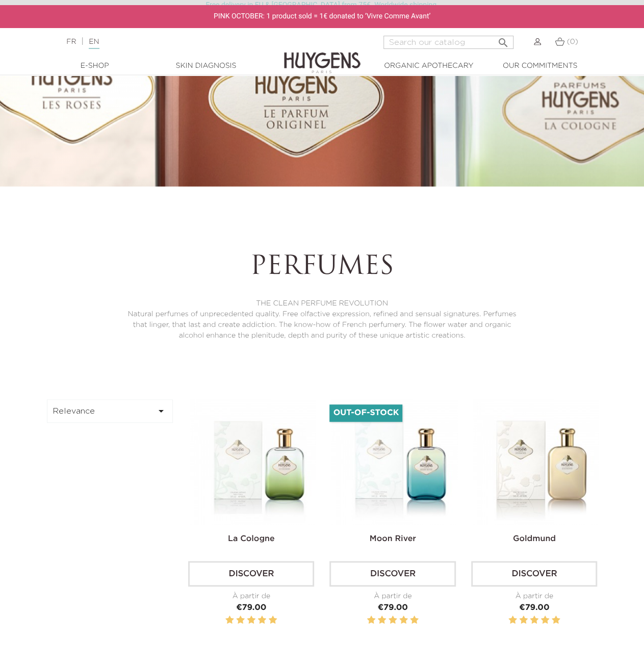  Describe the element at coordinates (71, 42) in the screenshot. I see `a: FR` at that location.